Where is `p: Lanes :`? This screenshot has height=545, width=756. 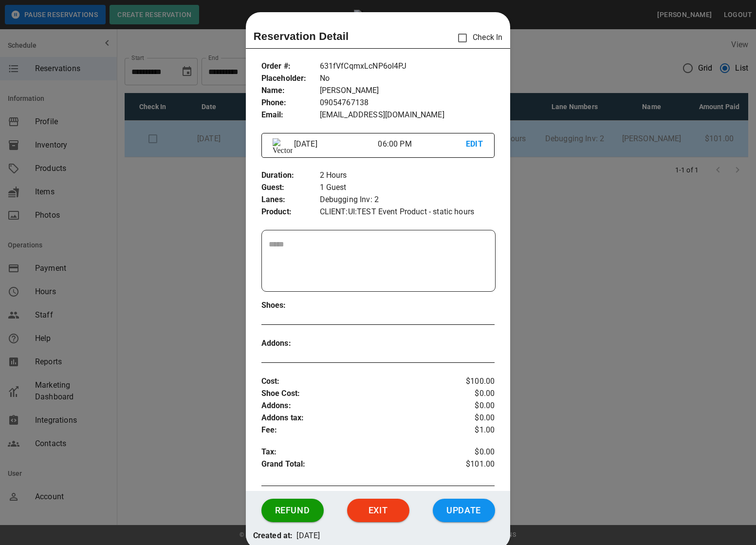
p: Lanes : is located at coordinates (290, 200).